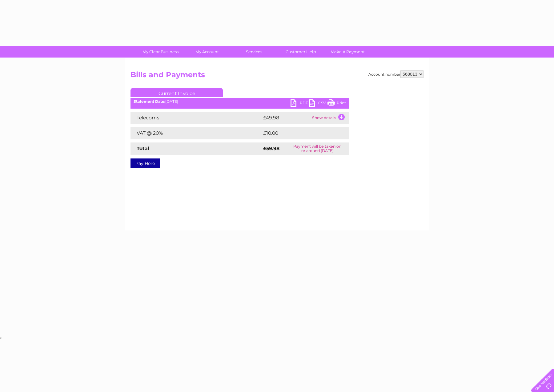 The width and height of the screenshot is (554, 392). Describe the element at coordinates (277, 77) in the screenshot. I see `h2: Bills and Payments` at that location.